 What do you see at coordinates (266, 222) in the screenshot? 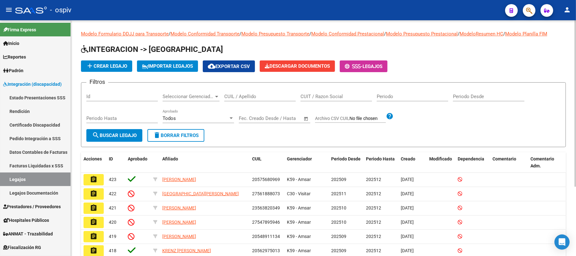
I see `span: 27547895946` at bounding box center [266, 222].